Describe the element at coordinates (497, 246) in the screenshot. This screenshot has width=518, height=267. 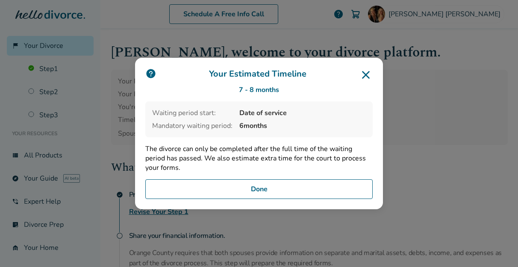
I see `div: Chat Widget` at that location.